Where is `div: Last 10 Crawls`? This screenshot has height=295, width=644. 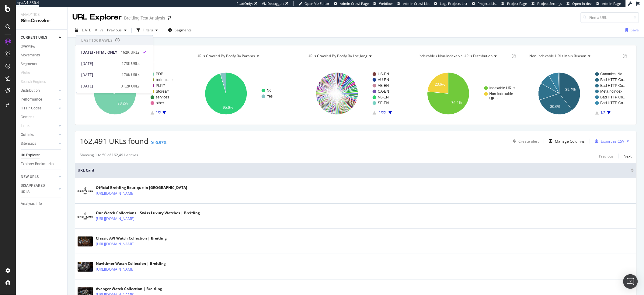
div: Last 10 Crawls is located at coordinates (97, 40).